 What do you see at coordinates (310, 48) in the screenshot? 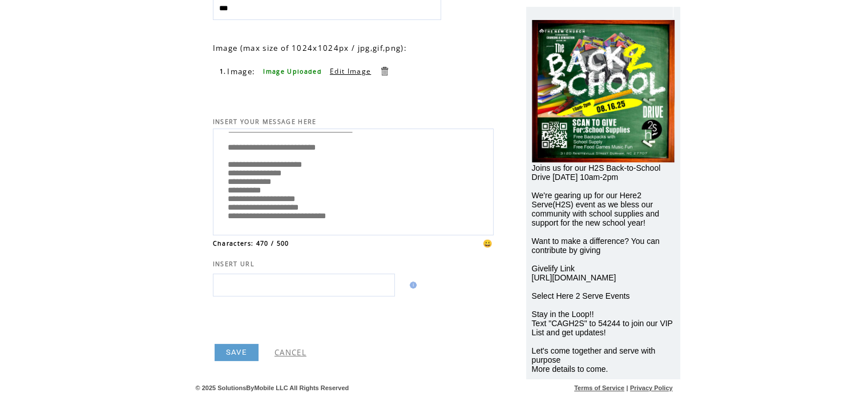
I see `span: Image (max size of 1024x1024px / jpg,gif,png):` at bounding box center [310, 48].